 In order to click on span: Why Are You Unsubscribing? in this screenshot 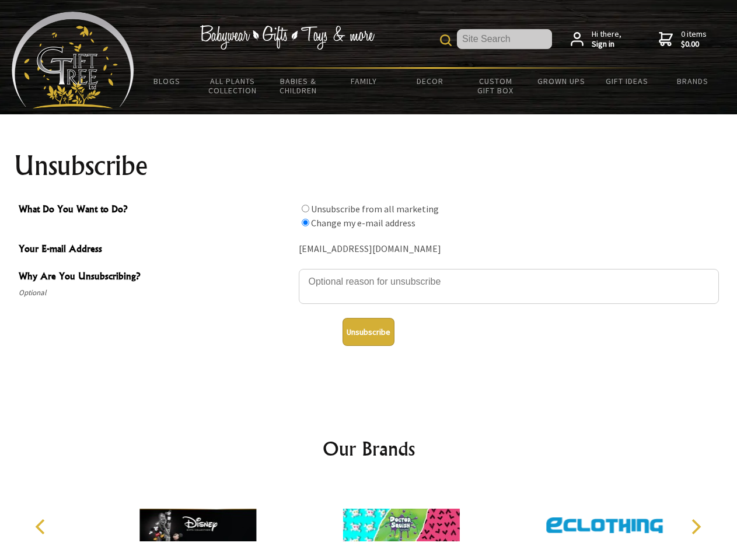, I will do `click(156, 277)`.